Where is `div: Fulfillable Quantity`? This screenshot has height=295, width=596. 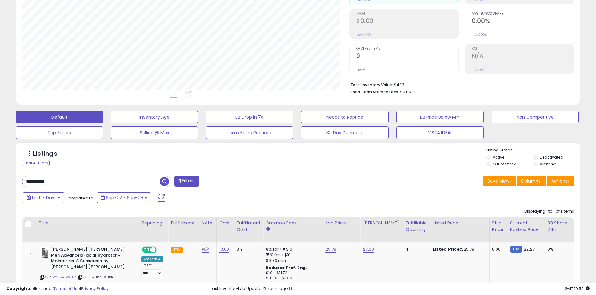
div: Fulfillable Quantity is located at coordinates (416, 227).